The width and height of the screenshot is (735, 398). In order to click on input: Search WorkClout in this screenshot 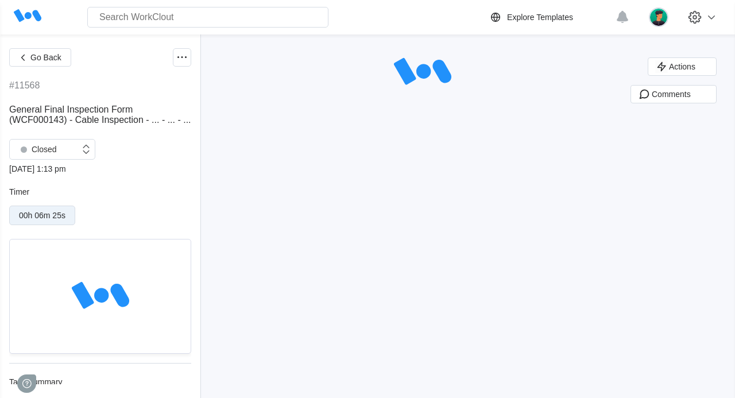, I will do `click(208, 17)`.